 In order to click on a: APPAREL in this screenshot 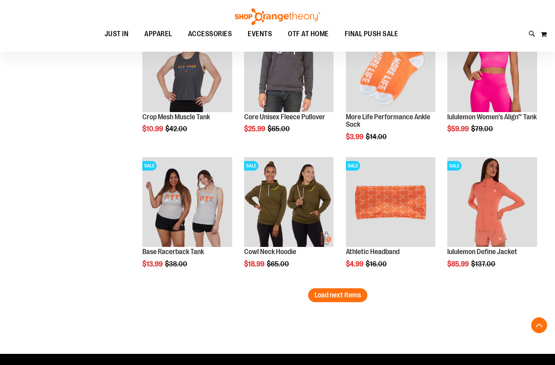, I will do `click(158, 34)`.